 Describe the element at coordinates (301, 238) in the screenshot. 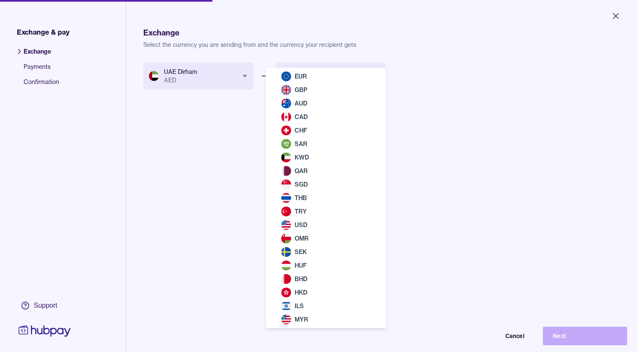

I see `span: OMR` at that location.